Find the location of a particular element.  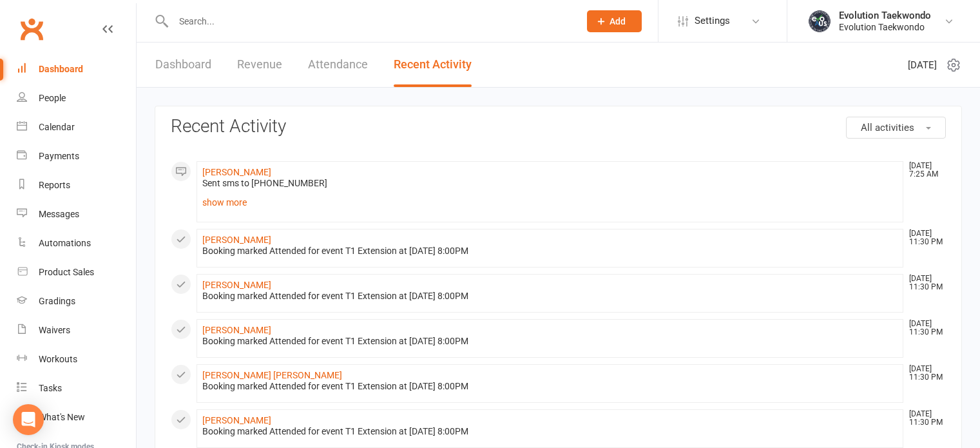

span: Settings is located at coordinates (712, 21).